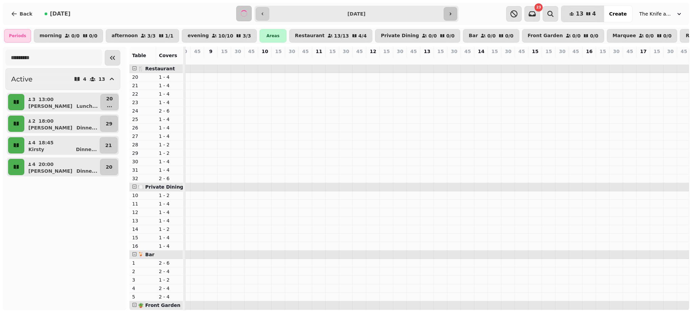 This screenshot has height=313, width=692. What do you see at coordinates (580, 14) in the screenshot?
I see `span: 13` at bounding box center [580, 14].